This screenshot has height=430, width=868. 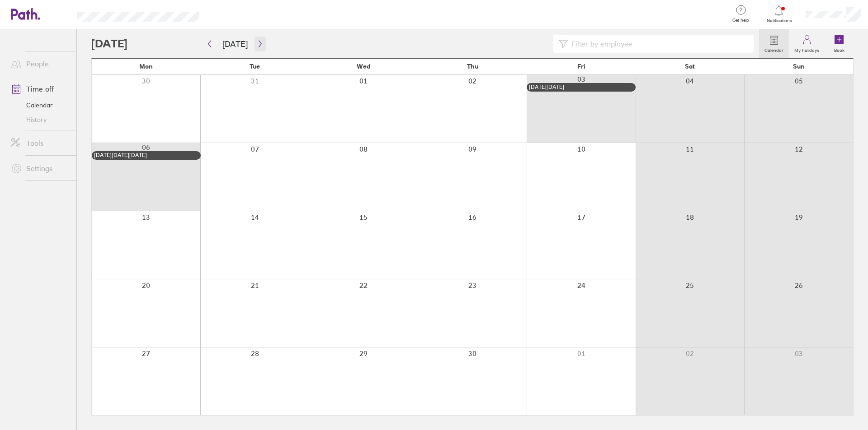 What do you see at coordinates (40, 89) in the screenshot?
I see `a: Time off` at bounding box center [40, 89].